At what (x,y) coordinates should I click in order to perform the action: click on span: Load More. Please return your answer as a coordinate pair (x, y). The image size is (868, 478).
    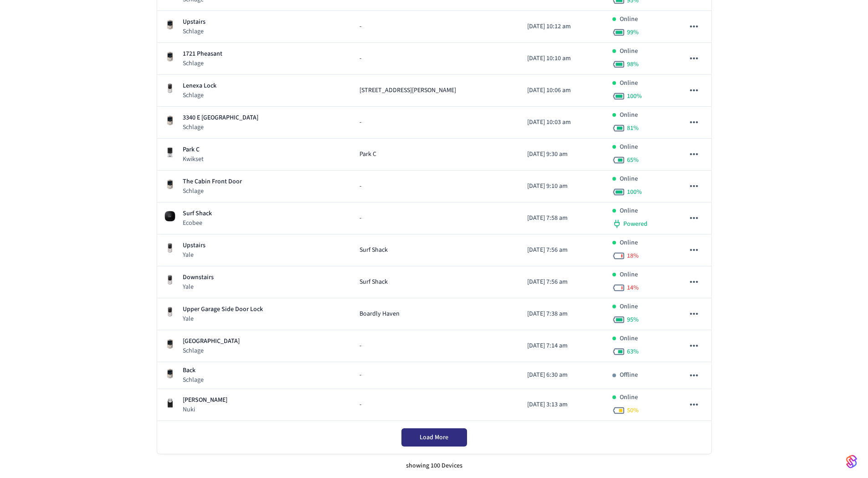
    Looking at the image, I should click on (434, 437).